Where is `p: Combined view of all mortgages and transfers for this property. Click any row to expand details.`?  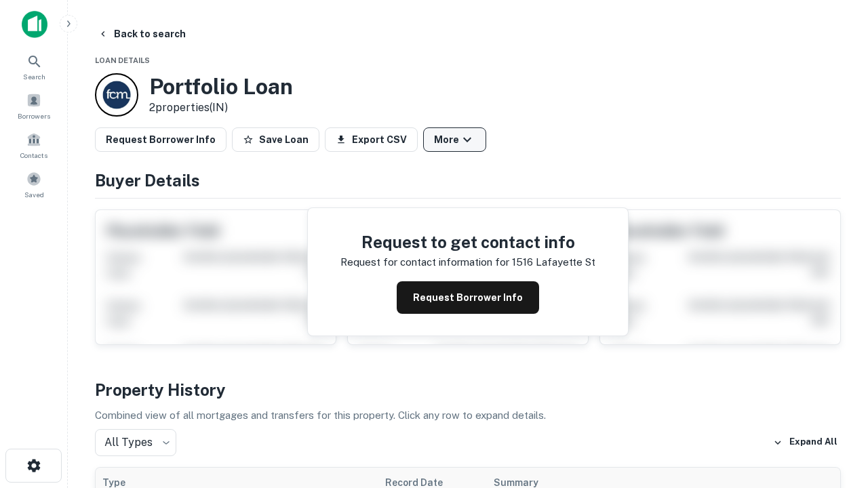
p: Combined view of all mortgages and transfers for this property. Click any row to expand details. is located at coordinates (468, 416).